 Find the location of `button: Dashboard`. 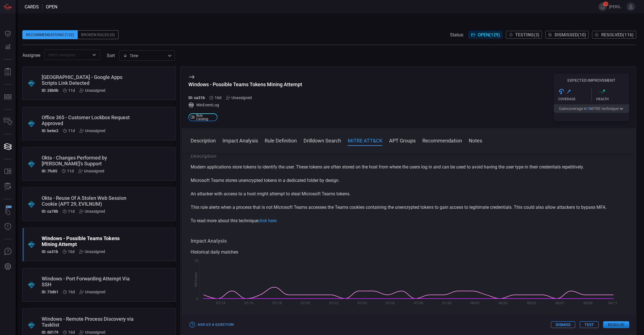

button: Dashboard is located at coordinates (8, 33).